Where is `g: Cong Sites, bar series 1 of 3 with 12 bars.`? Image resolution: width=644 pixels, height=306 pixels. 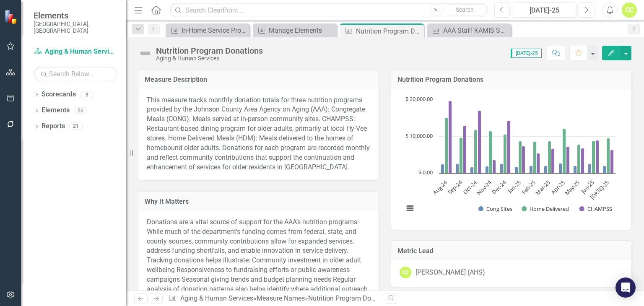 g: Cong Sites, bar series 1 of 3 with 12 bars. is located at coordinates (524, 168).